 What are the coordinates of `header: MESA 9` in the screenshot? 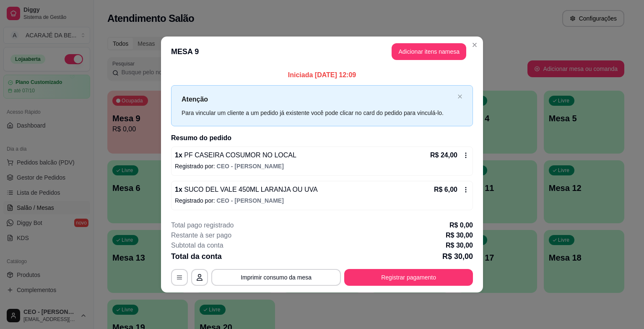 It's located at (322, 51).